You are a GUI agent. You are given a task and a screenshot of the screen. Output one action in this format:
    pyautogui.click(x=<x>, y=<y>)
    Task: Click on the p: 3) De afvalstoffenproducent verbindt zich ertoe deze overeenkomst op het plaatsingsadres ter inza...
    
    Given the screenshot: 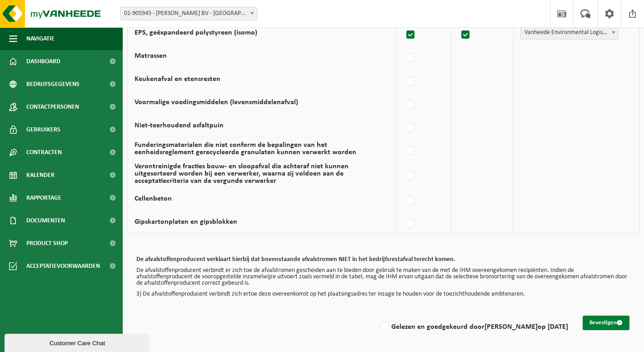 What is the action you would take?
    pyautogui.click(x=383, y=294)
    